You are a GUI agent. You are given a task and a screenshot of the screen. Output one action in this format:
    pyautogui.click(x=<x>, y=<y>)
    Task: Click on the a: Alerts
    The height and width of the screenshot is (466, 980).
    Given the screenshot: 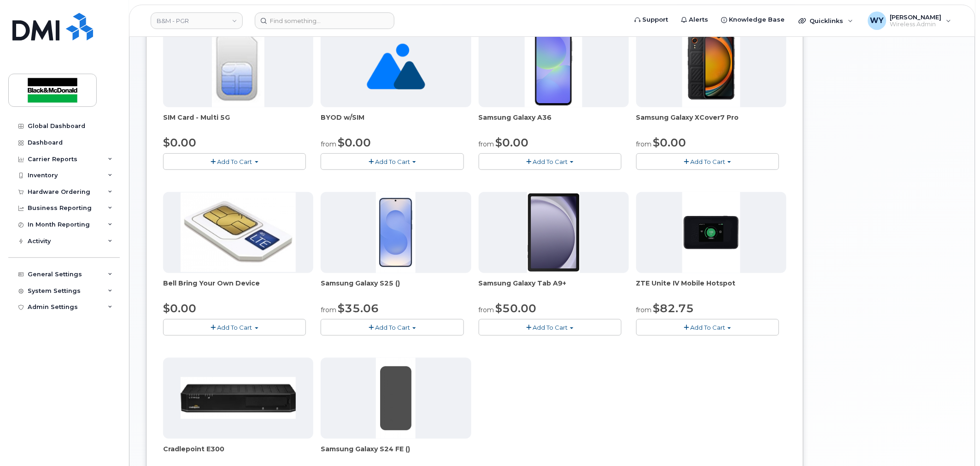 What is the action you would take?
    pyautogui.click(x=695, y=19)
    